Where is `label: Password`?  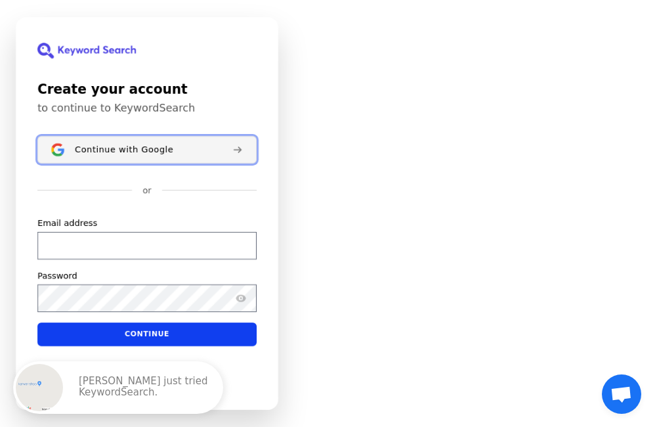 label: Password is located at coordinates (57, 276).